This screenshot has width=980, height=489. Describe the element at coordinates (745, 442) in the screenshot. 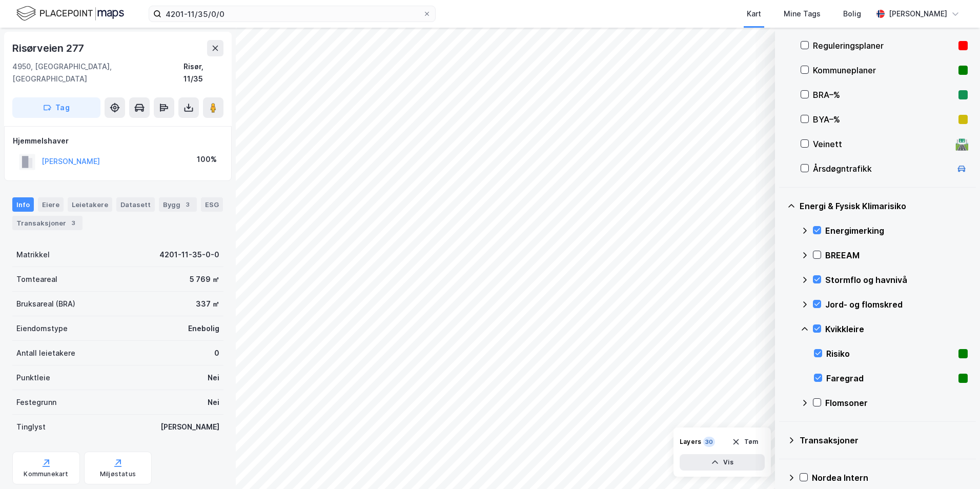

I see `button: Tøm` at that location.